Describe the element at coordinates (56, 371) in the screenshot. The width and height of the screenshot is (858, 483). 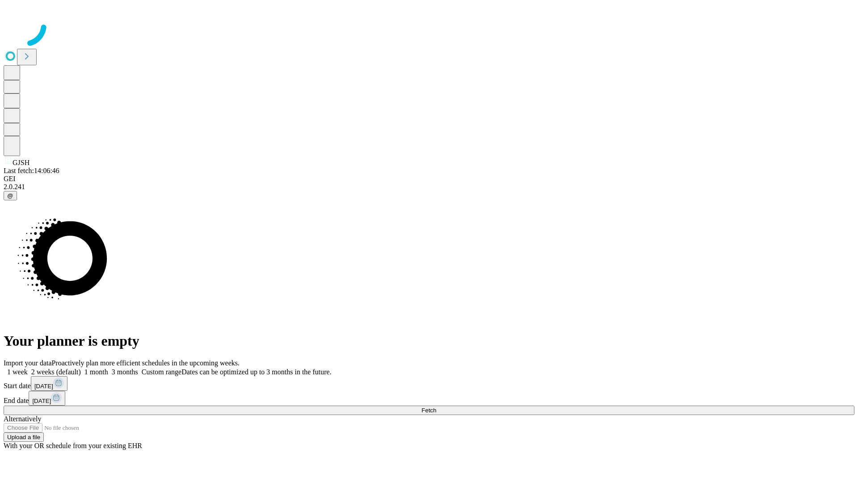
I see `span: 2 weeks (default)` at that location.